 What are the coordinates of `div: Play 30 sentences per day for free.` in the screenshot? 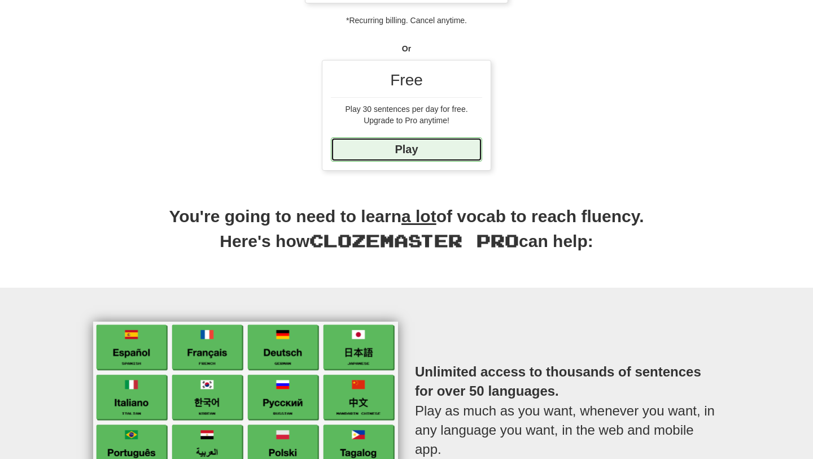 It's located at (407, 109).